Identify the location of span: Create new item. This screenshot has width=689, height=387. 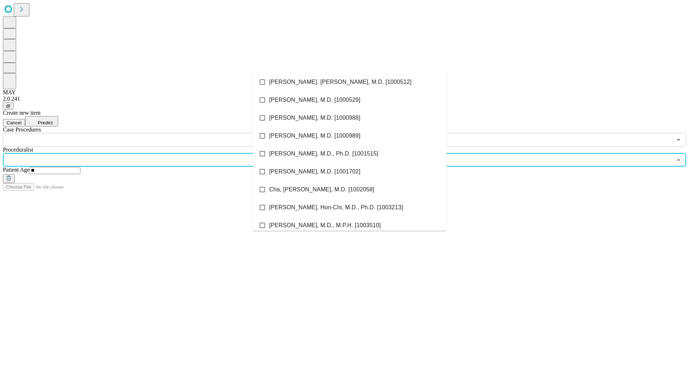
(22, 113).